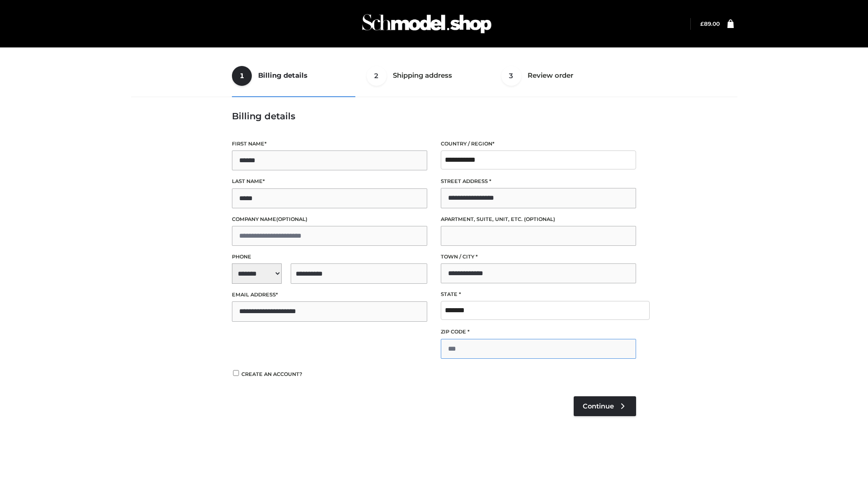  What do you see at coordinates (271, 374) in the screenshot?
I see `span: Create an account?` at bounding box center [271, 374].